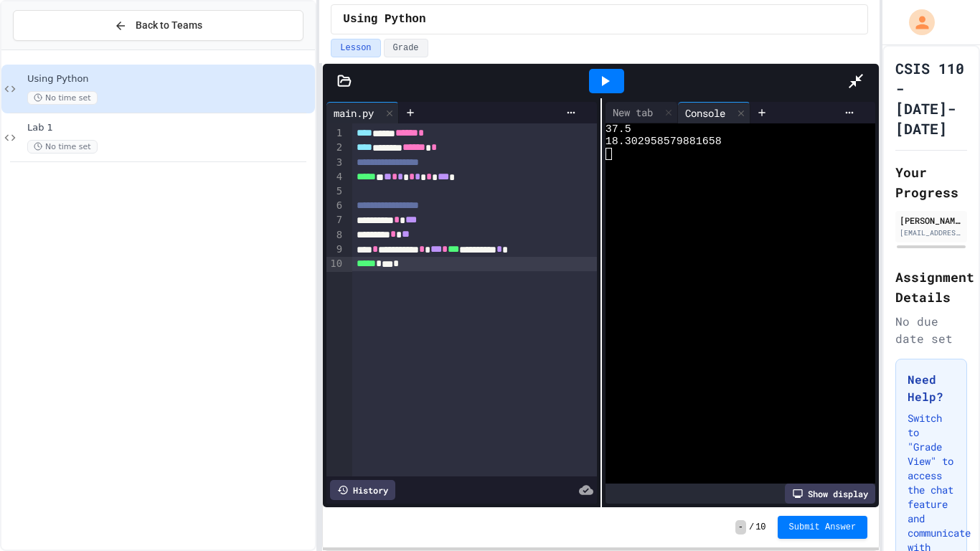 The image size is (980, 551). I want to click on div: No due date set, so click(932, 330).